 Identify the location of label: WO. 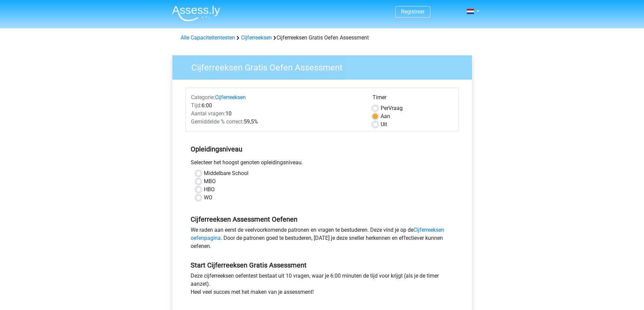
(208, 198).